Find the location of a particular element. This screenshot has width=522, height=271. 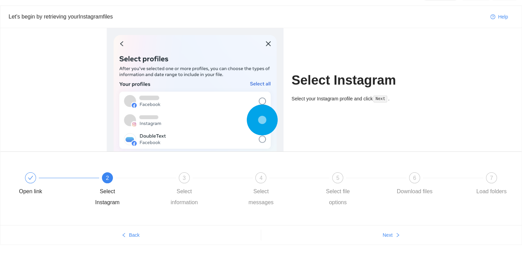

span: Help is located at coordinates (502, 17).